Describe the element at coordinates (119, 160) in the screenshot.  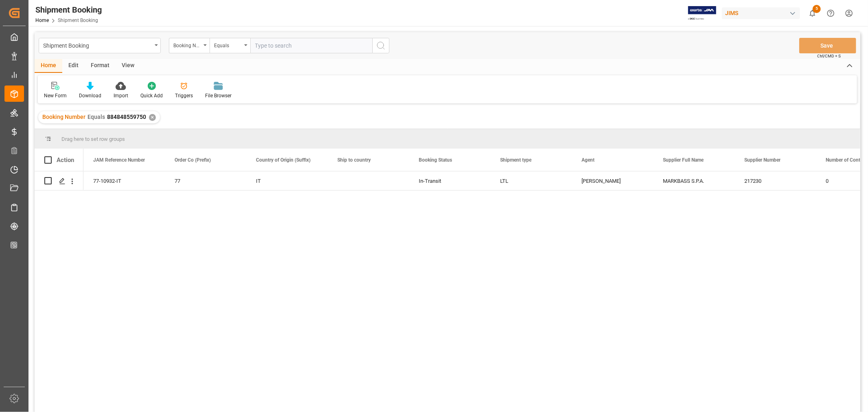
I see `span: JAM Reference Number` at that location.